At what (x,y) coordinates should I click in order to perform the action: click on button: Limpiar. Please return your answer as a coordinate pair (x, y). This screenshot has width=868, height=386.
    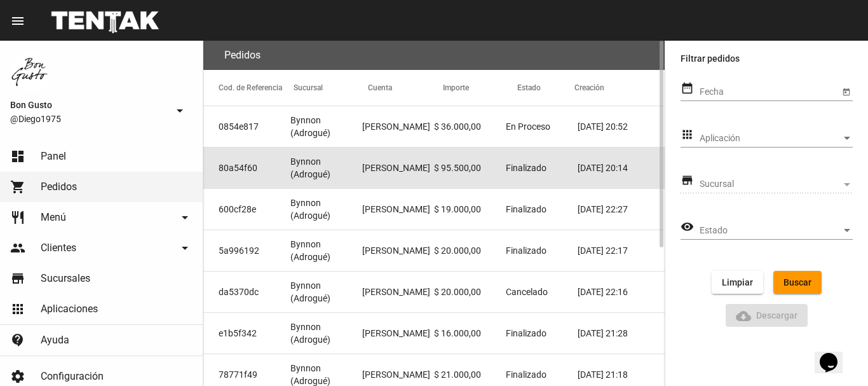
    Looking at the image, I should click on (737, 282).